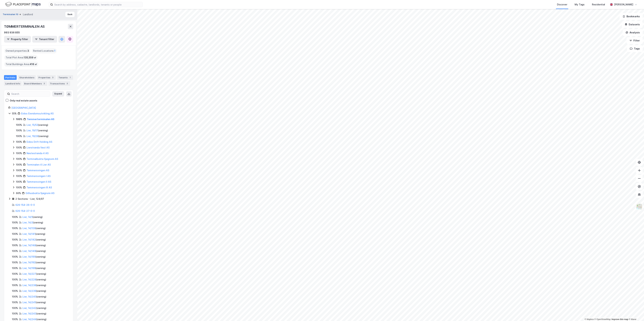 The height and width of the screenshot is (321, 644). I want to click on button: Tenant filter, so click(45, 39).